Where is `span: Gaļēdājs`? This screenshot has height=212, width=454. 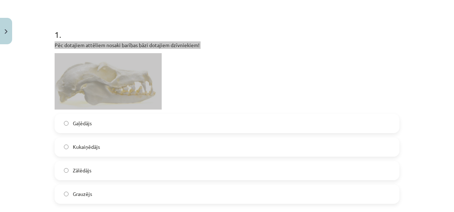
span: Gaļēdājs is located at coordinates (82, 123).